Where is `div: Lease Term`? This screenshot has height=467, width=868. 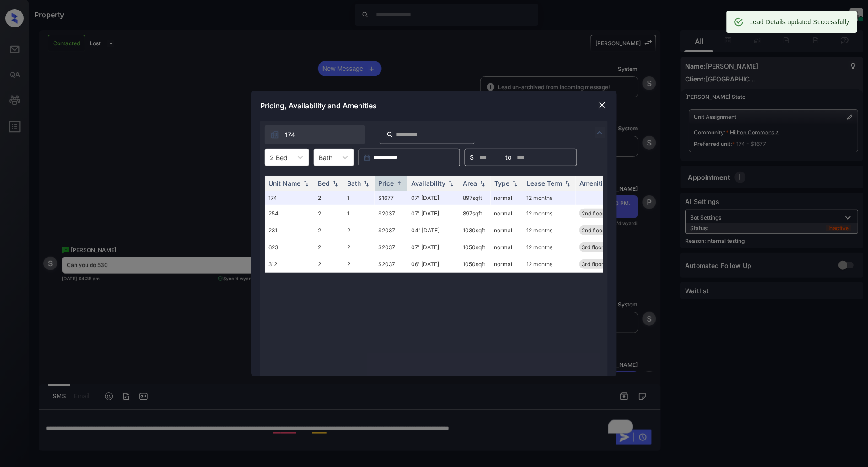 div: Lease Term is located at coordinates (544, 183).